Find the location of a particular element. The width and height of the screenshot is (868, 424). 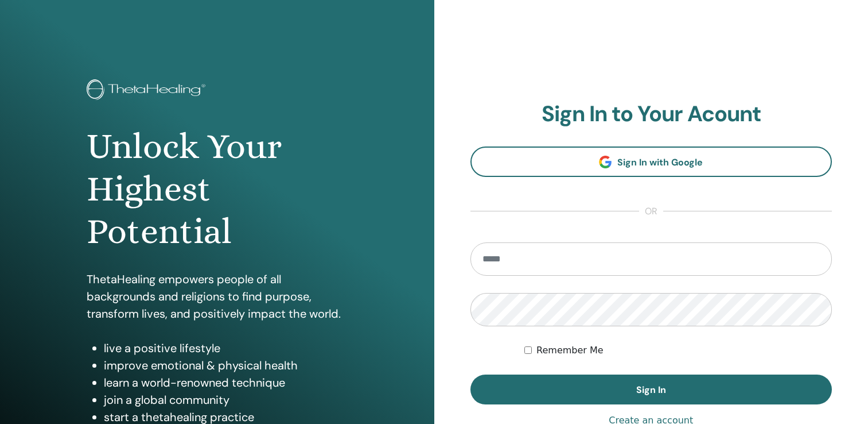

span: Sign In with Google is located at coordinates (660, 161).